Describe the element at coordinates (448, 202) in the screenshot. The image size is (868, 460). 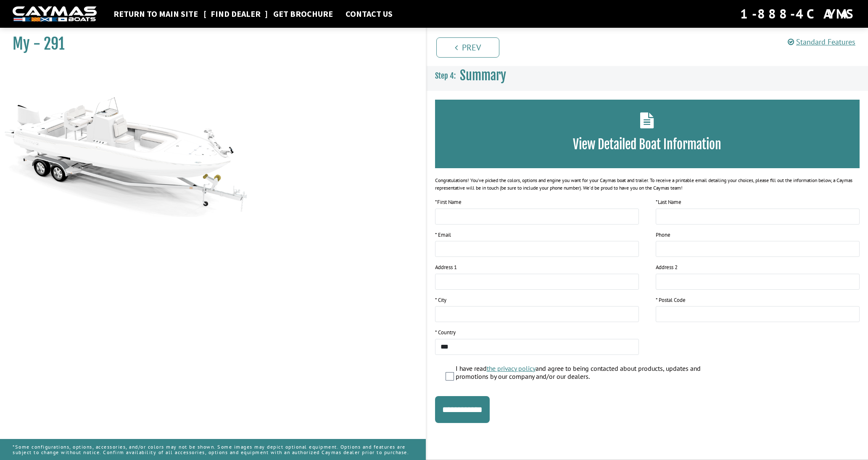
I see `label: First Name` at that location.